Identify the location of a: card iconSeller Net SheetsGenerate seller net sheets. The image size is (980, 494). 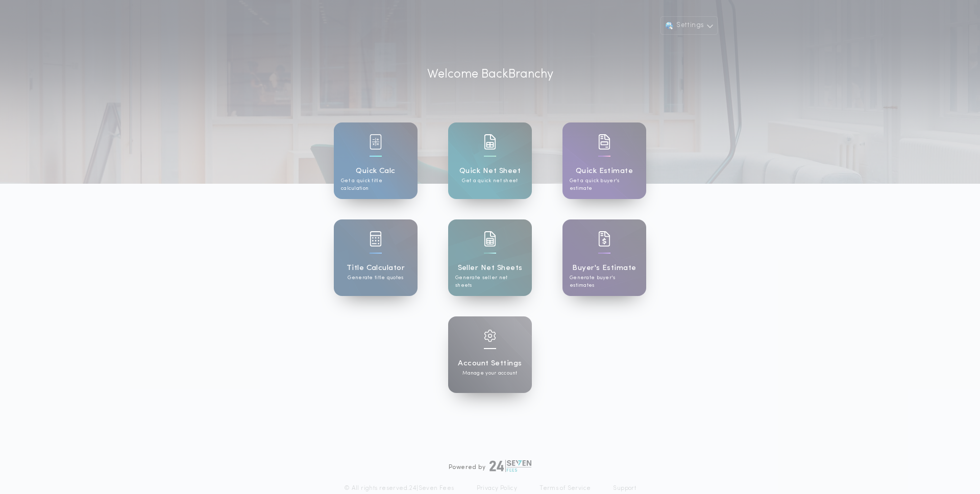
(490, 257).